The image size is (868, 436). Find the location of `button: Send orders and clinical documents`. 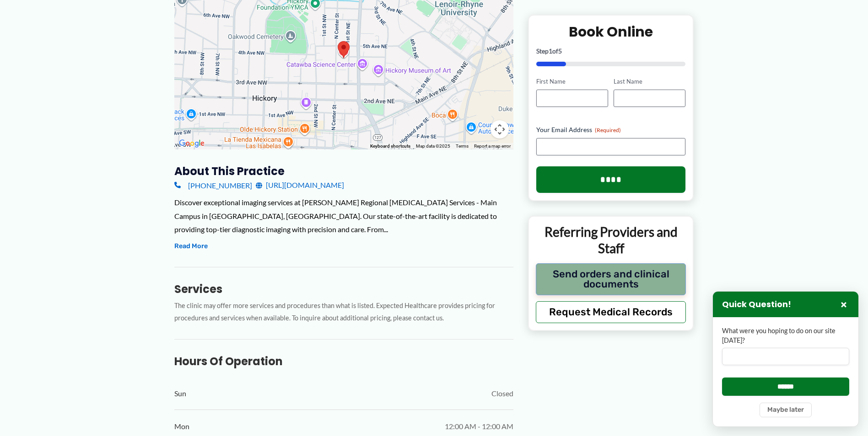

button: Send orders and clinical documents is located at coordinates (611, 279).